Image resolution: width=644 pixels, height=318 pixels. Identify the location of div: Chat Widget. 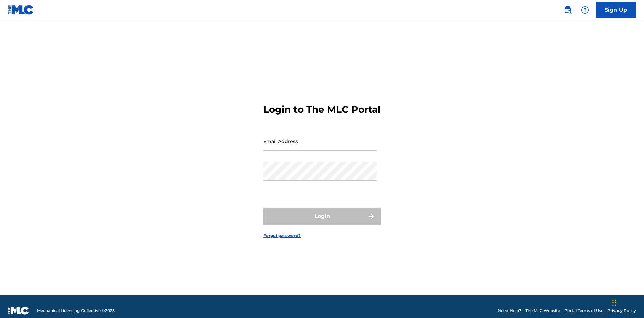
(627, 302).